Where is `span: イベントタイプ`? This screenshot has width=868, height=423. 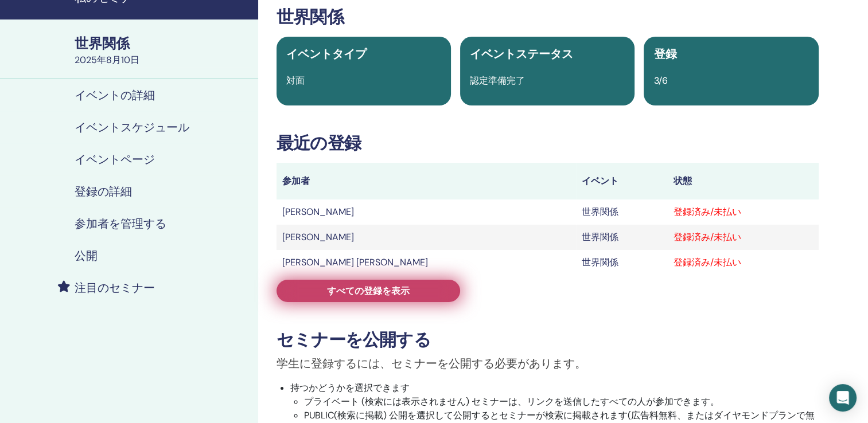 span: イベントタイプ is located at coordinates (326, 54).